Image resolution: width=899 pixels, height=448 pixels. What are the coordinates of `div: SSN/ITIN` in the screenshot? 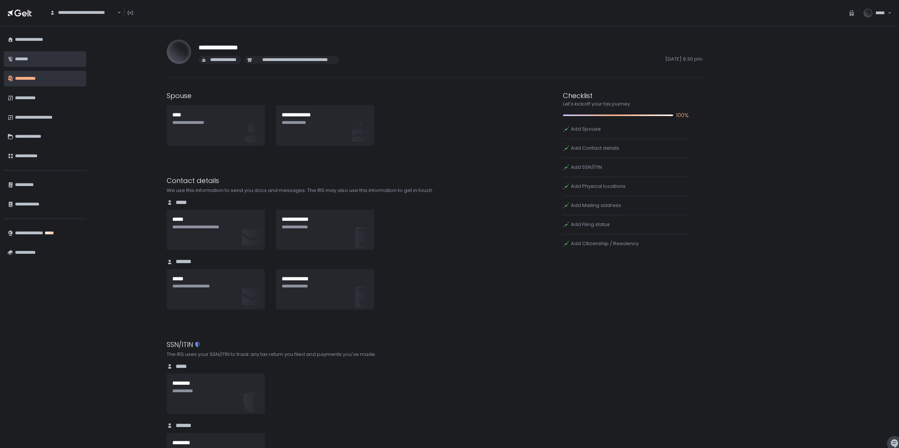 It's located at (325, 344).